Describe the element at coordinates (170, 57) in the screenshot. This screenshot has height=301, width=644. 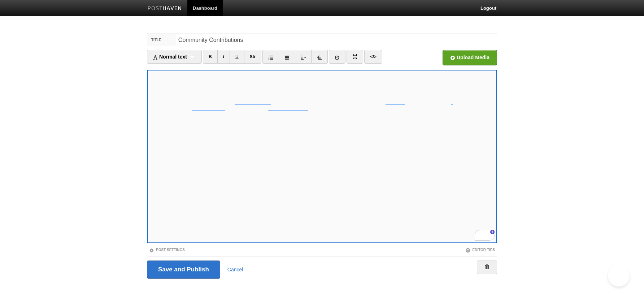
I see `span: Normal text` at that location.